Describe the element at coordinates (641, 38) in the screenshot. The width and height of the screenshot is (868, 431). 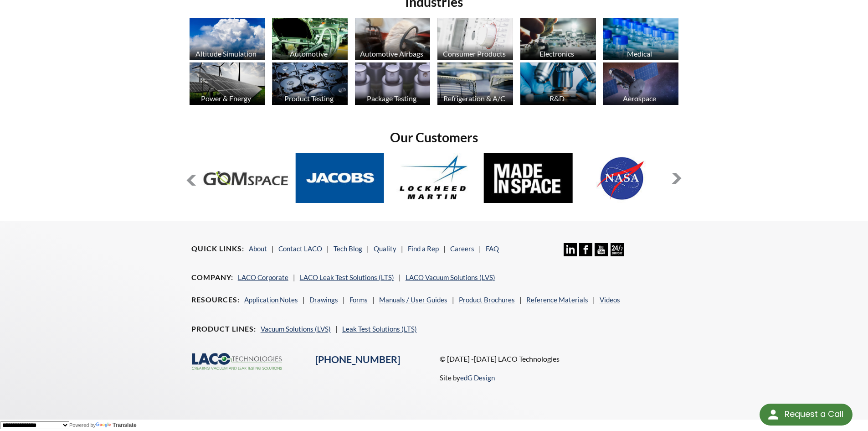
I see `img: industry_Medical_670x376.jpg` at that location.